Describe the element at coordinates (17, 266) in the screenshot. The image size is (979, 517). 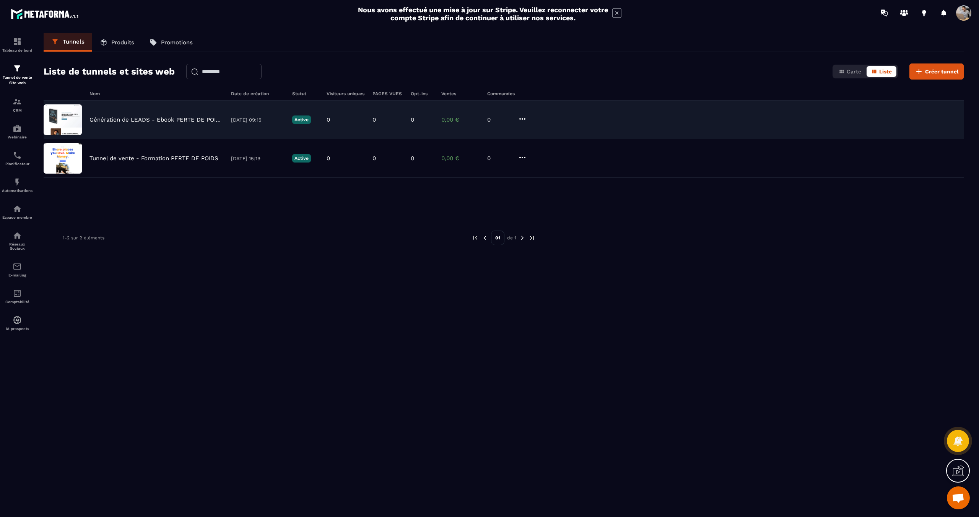
I see `img: email` at that location.